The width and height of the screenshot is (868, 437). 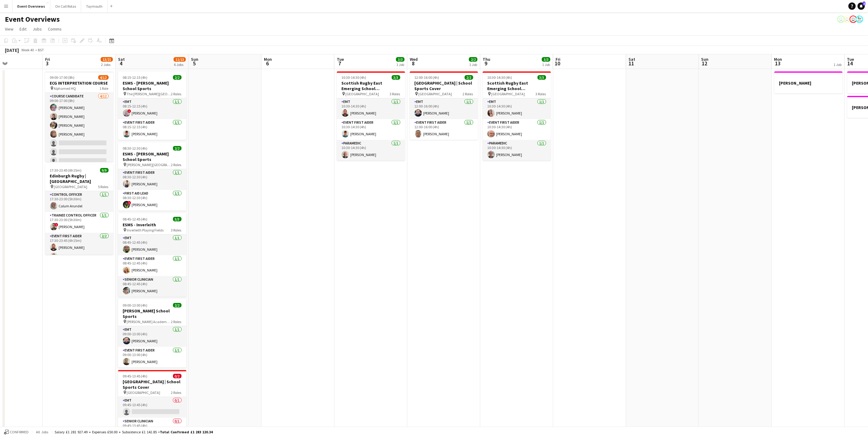 What do you see at coordinates (42, 432) in the screenshot?
I see `span: All jobs` at bounding box center [42, 432].